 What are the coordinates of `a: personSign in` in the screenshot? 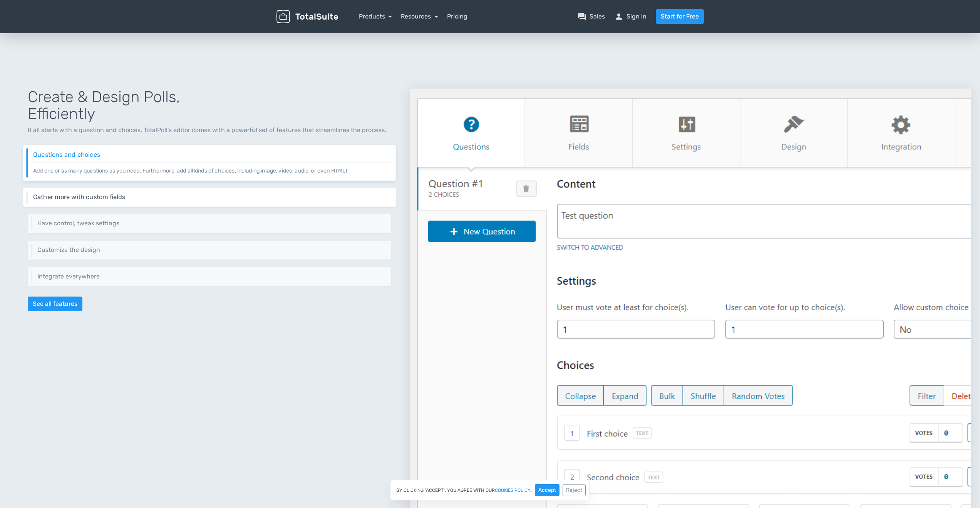 It's located at (631, 16).